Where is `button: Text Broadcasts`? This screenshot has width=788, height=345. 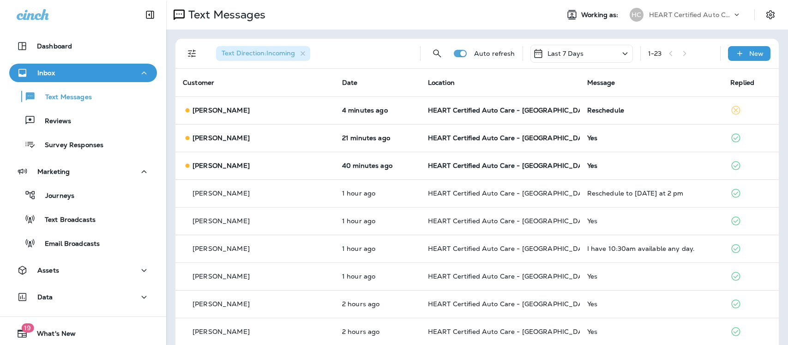 button: Text Broadcasts is located at coordinates (83, 219).